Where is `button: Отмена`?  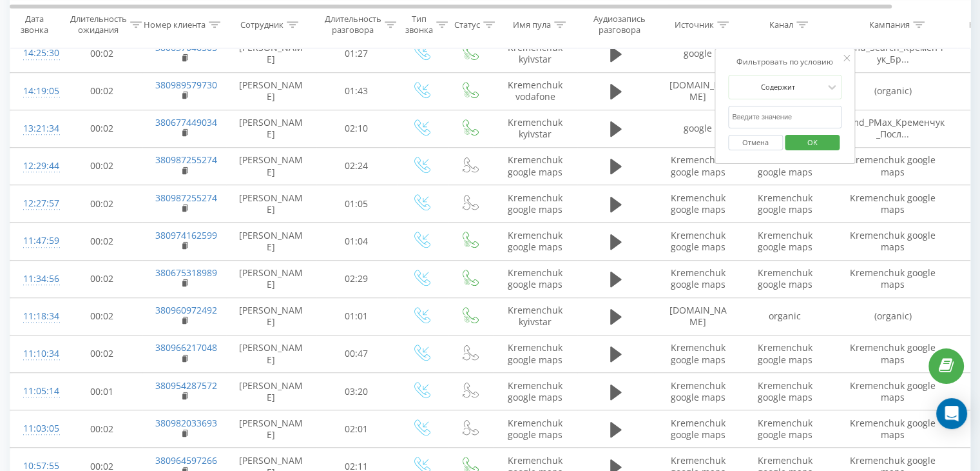
button: Отмена is located at coordinates (756, 142).